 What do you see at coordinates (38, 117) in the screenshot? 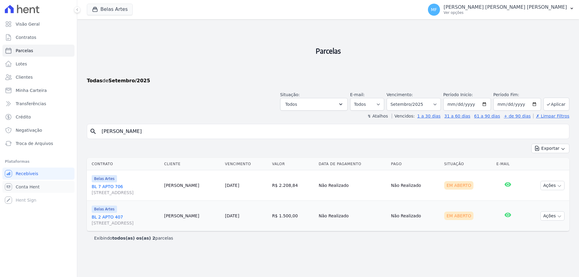
I see `a: Crédito` at bounding box center [38, 117].